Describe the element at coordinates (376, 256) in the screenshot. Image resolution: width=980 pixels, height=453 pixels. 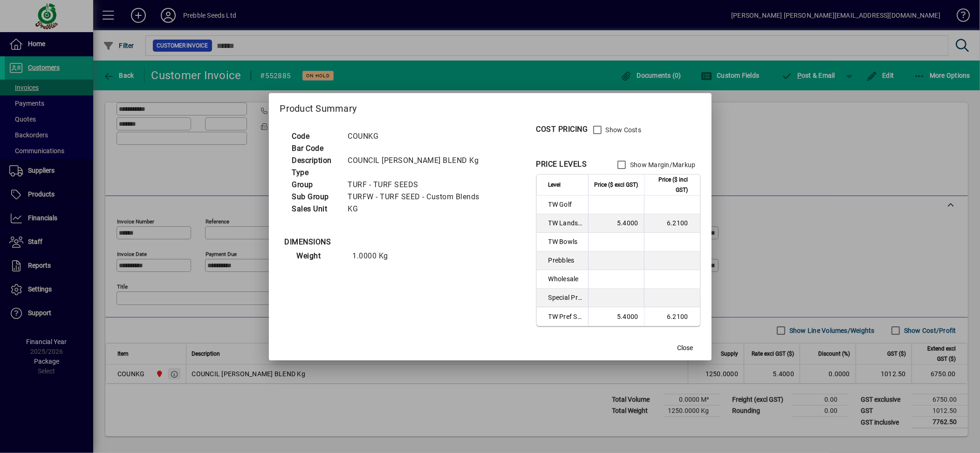
I see `td: 1.0000 Kg` at that location.